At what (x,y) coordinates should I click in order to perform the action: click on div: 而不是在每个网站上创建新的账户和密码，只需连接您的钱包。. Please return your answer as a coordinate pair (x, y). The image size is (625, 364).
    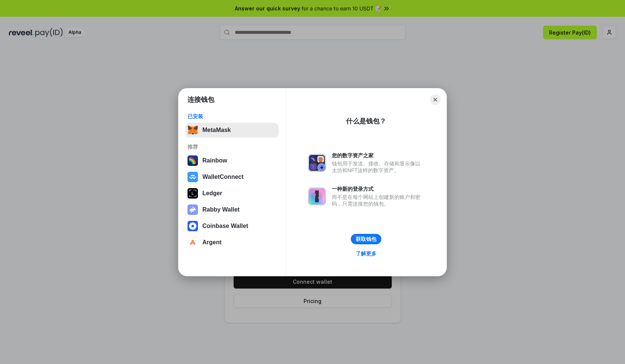
    Looking at the image, I should click on (378, 201).